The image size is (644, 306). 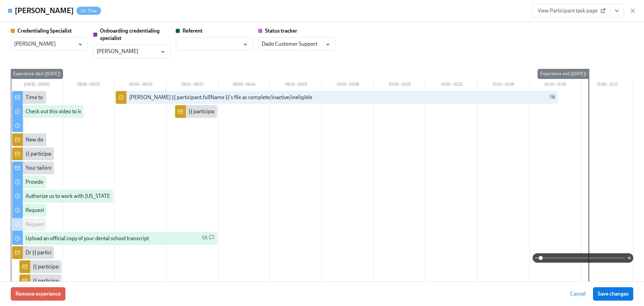 I want to click on div: 08/28 – 09/03, so click(x=89, y=85).